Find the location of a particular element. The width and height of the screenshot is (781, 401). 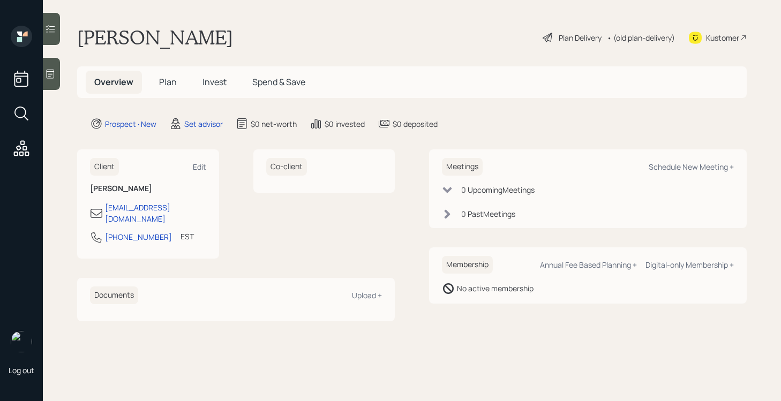

div: Digital-only Membership + is located at coordinates (690, 265).